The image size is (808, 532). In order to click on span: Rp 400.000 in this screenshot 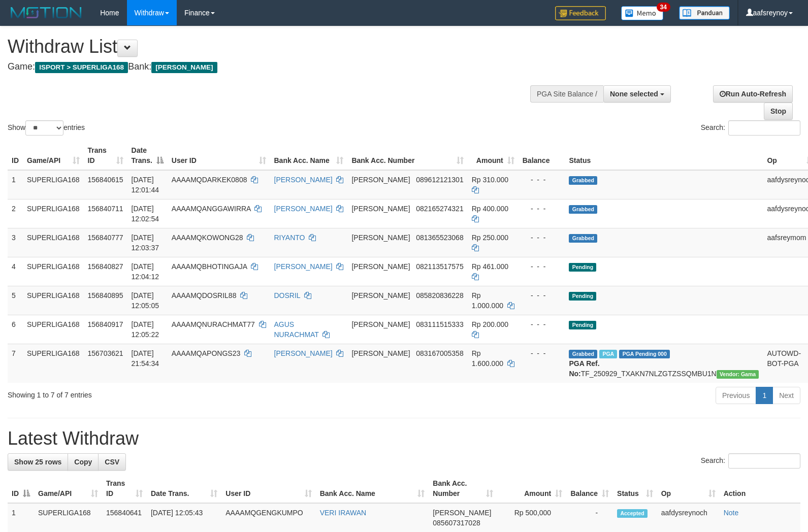, I will do `click(490, 209)`.